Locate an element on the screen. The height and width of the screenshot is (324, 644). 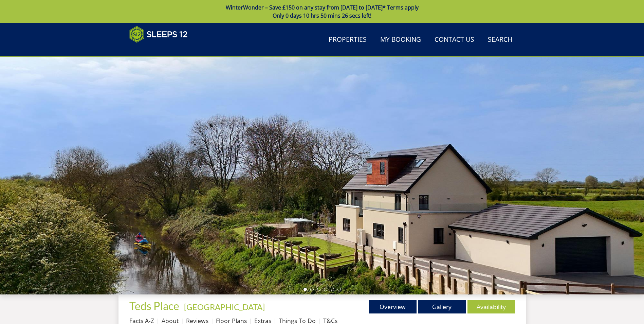
a: Contact Us is located at coordinates (454, 40).